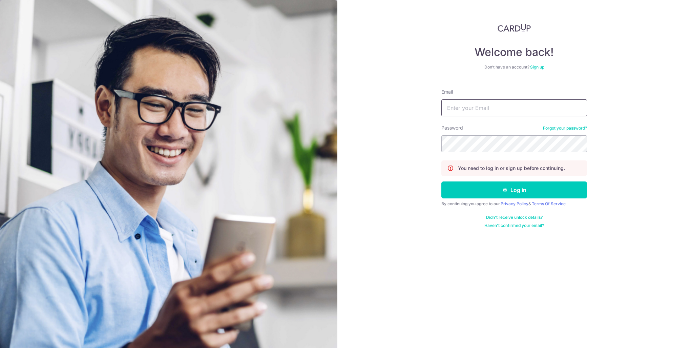 This screenshot has width=691, height=348. What do you see at coordinates (515, 217) in the screenshot?
I see `a: Didn't receive unlock details?` at bounding box center [515, 217].